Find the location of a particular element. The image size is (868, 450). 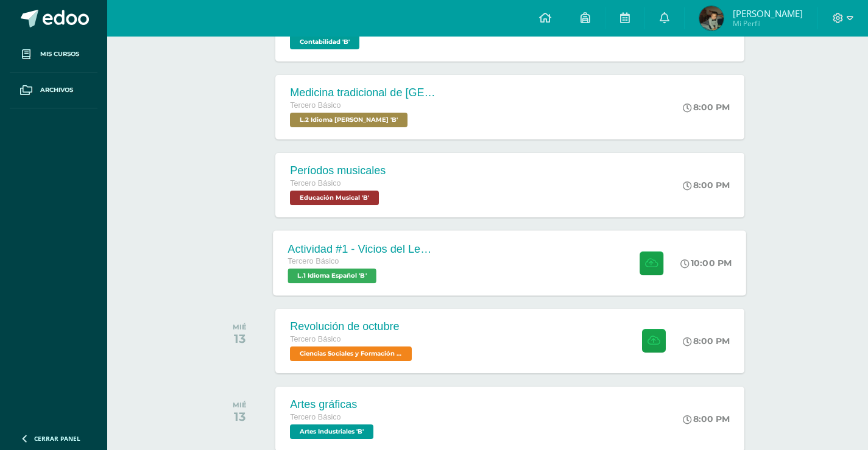

div: Artes gráficas is located at coordinates (333, 404).